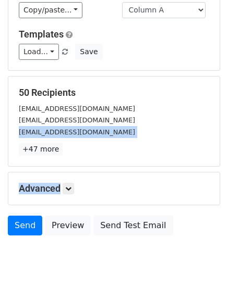  Describe the element at coordinates (89, 52) in the screenshot. I see `button: Save` at that location.